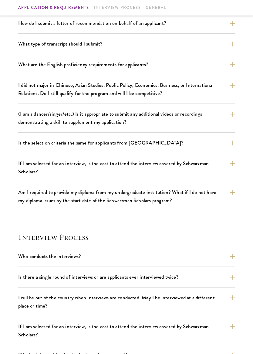 This screenshot has height=354, width=253. Describe the element at coordinates (127, 257) in the screenshot. I see `button: Who conducts the interviews?` at that location.